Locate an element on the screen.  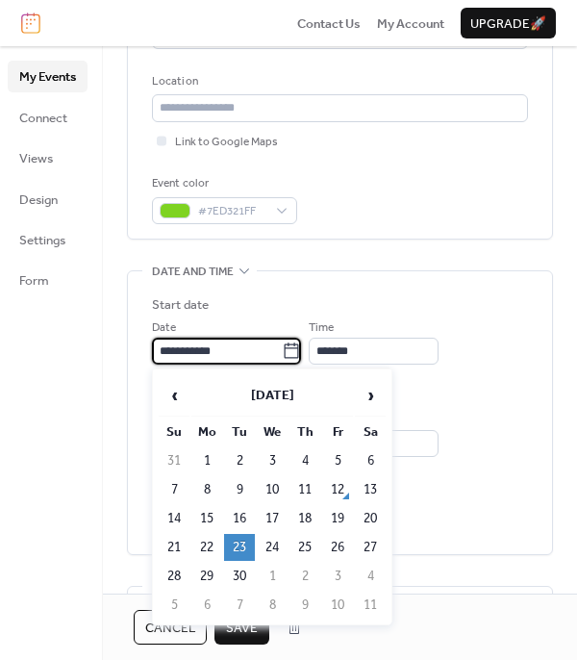
span: My Account is located at coordinates (411, 24).